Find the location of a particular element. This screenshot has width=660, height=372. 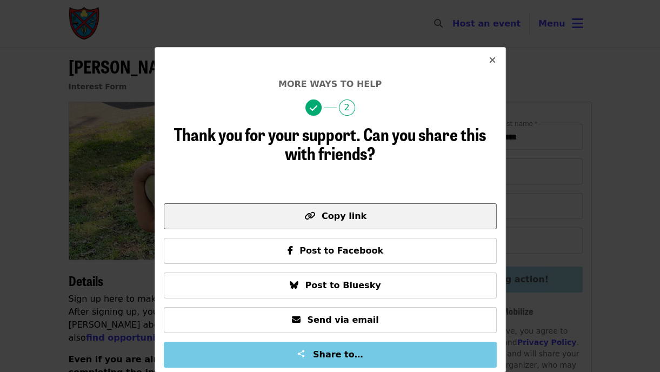

button: Close is located at coordinates (492, 61).